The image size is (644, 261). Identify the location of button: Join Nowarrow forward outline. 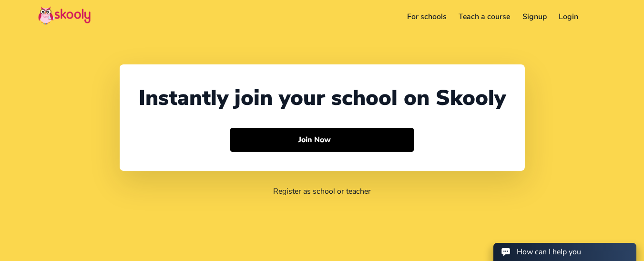
(321, 140).